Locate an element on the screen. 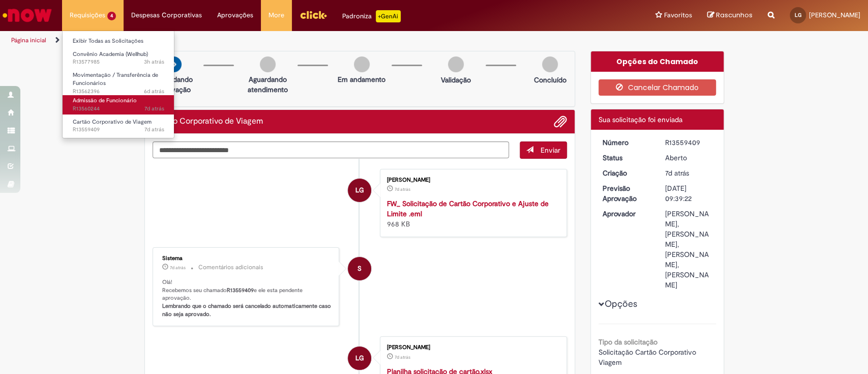  time: 23/09/2025 14:39:32 is located at coordinates (178, 268).